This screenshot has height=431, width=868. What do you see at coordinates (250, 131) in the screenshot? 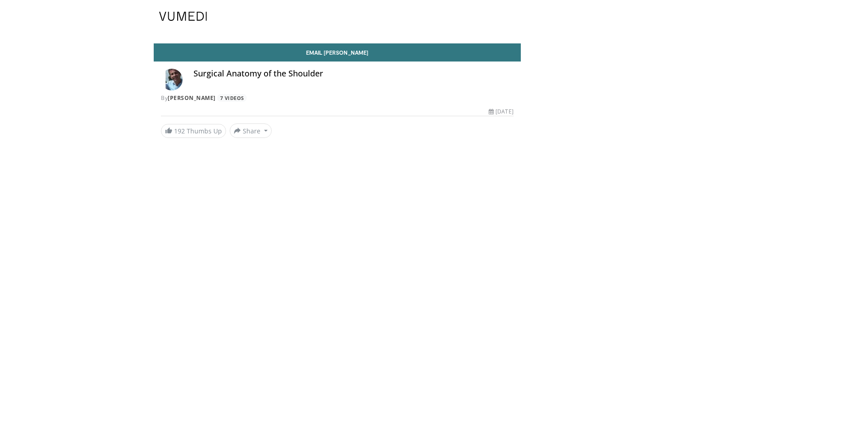
I see `button: Share` at bounding box center [250, 131].